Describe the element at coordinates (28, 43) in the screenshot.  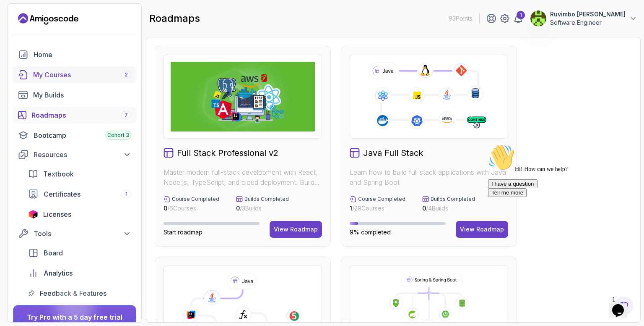
I see `button: I have a question` at that location.